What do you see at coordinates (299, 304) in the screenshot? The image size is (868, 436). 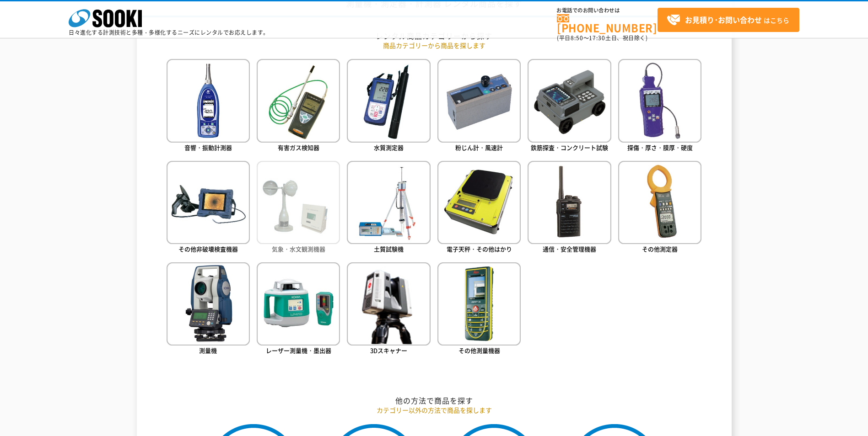 I see `img: レーザー測量機・墨出器` at bounding box center [299, 304].